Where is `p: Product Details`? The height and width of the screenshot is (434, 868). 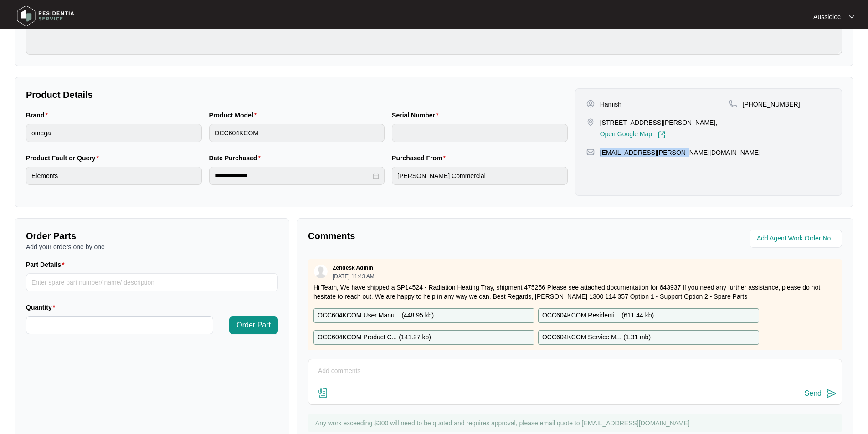
p: Product Details is located at coordinates (297, 95).